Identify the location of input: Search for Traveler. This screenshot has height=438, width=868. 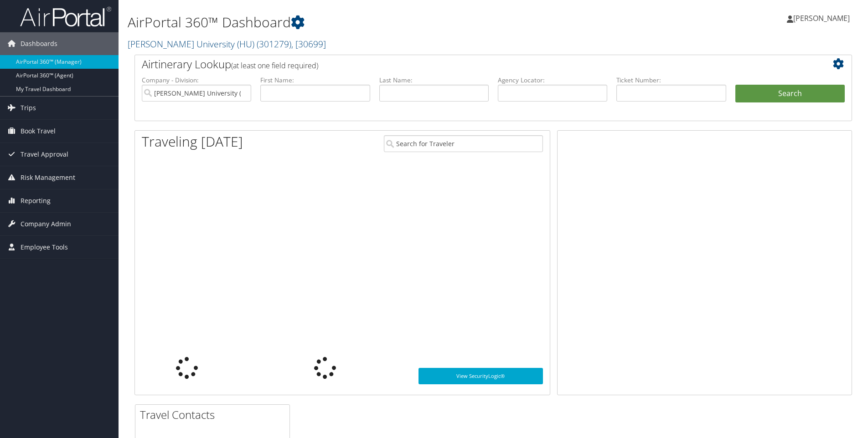
(463, 144).